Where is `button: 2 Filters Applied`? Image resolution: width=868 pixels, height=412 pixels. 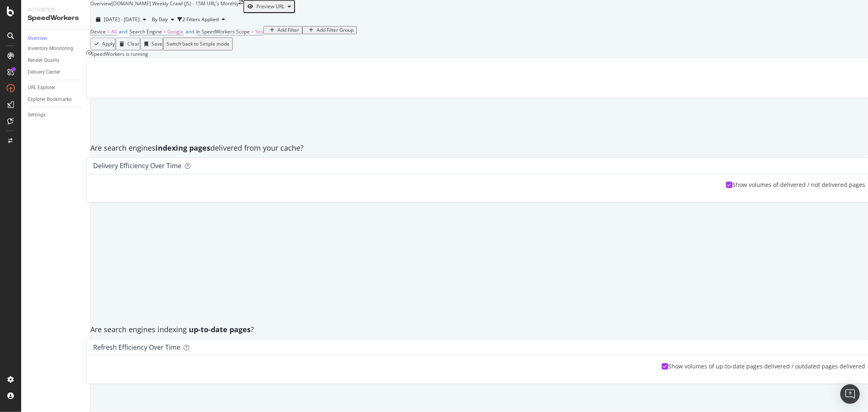
button: 2 Filters Applied is located at coordinates (203, 20).